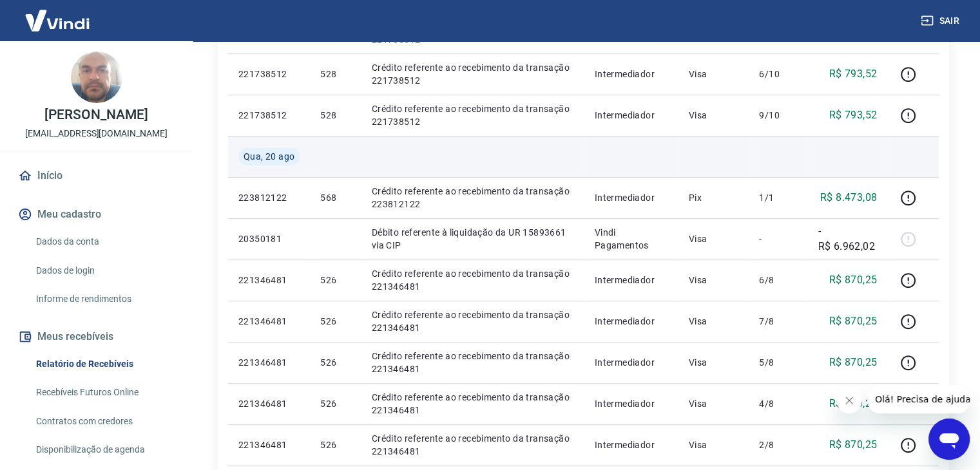  What do you see at coordinates (96, 176) in the screenshot?
I see `a: Início` at bounding box center [96, 176].